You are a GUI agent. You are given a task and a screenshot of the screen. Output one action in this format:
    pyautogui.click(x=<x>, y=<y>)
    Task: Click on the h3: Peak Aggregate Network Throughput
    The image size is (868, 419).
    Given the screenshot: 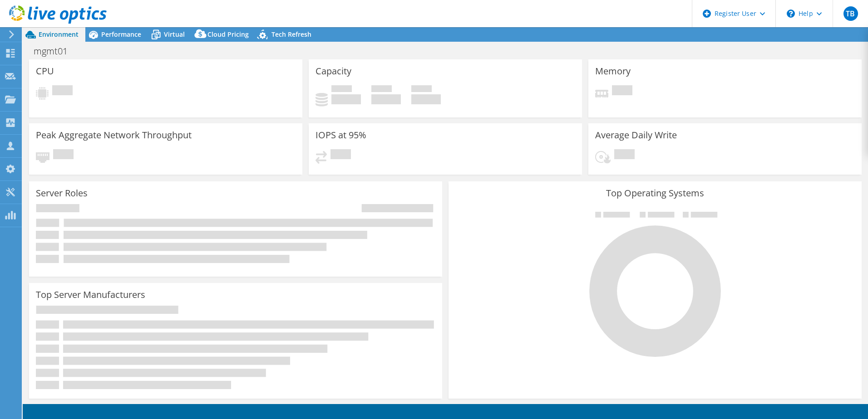 What is the action you would take?
    pyautogui.click(x=114, y=135)
    